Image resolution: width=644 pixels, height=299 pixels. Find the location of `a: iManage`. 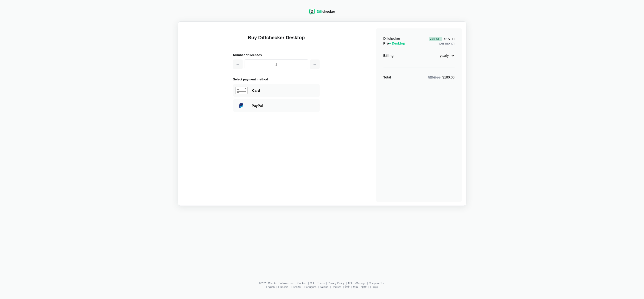

a: iManage is located at coordinates (360, 283).